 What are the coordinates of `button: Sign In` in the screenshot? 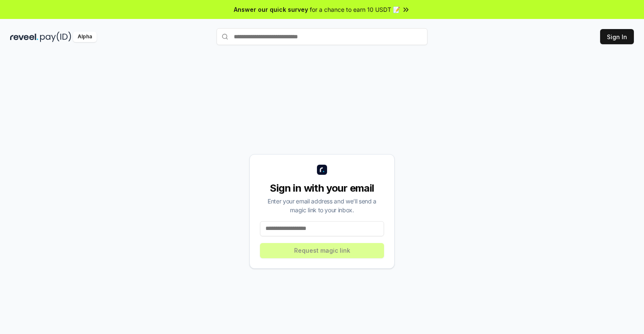 It's located at (617, 37).